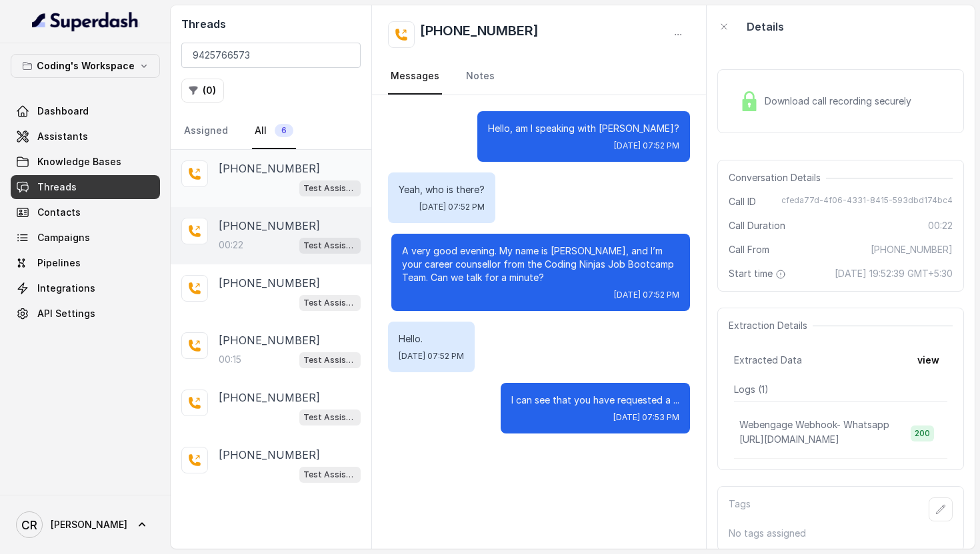 This screenshot has width=980, height=554. I want to click on a: All6, so click(274, 131).